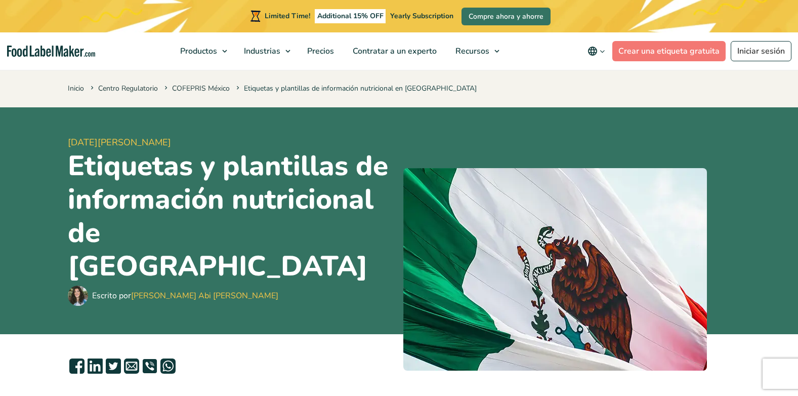 The image size is (798, 396). Describe the element at coordinates (197, 51) in the screenshot. I see `span: Productos` at that location.